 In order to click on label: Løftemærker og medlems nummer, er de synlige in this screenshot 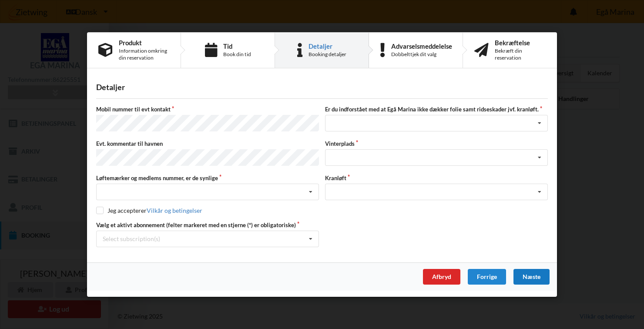, I will do `click(208, 178)`.